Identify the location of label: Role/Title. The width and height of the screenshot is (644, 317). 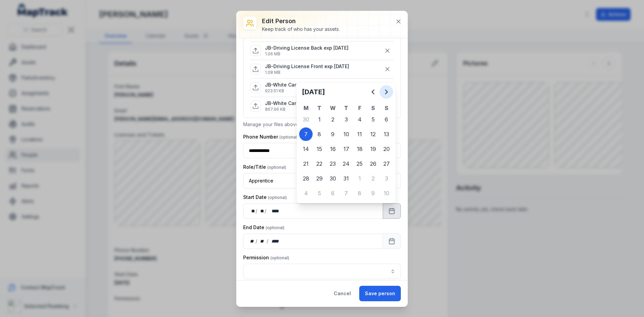
(265, 167).